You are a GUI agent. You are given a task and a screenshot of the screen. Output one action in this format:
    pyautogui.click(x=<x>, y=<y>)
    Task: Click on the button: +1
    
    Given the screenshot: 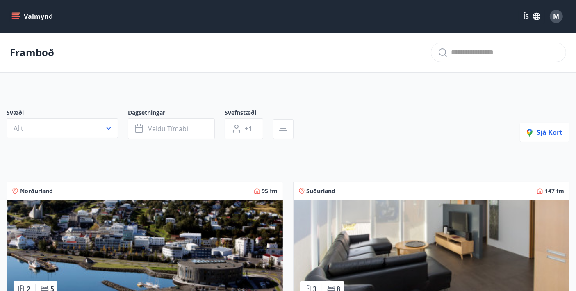 What is the action you would take?
    pyautogui.click(x=244, y=129)
    